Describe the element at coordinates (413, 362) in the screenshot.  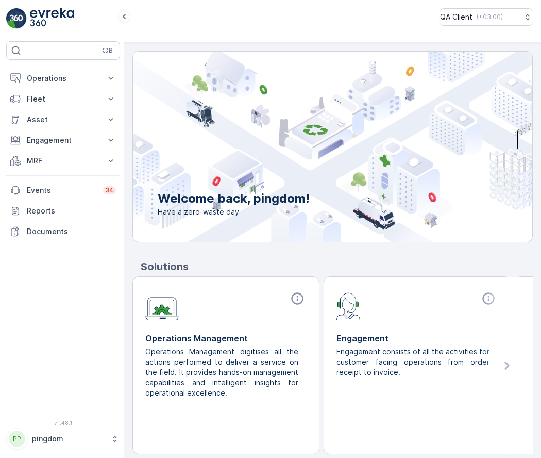
I see `p: Engagement consists of all the activities for customer facing operations from order receipt to in...` at that location.